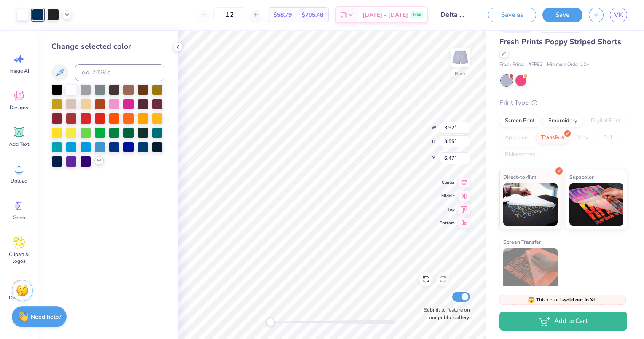 The width and height of the screenshot is (644, 339). Describe the element at coordinates (581, 177) in the screenshot. I see `span: Supacolor` at that location.